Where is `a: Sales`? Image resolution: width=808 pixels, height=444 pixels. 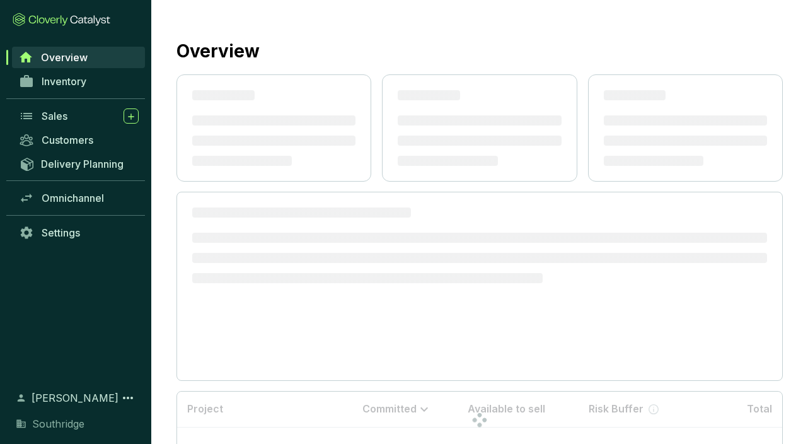 a: Sales is located at coordinates (79, 116).